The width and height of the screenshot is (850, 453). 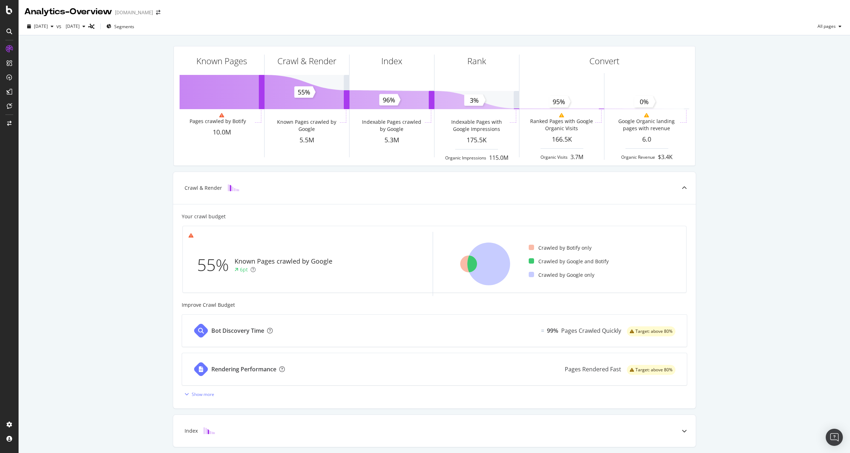 I want to click on a: Rendering PerformancePages Rendered Fastwarning label, so click(x=434, y=369).